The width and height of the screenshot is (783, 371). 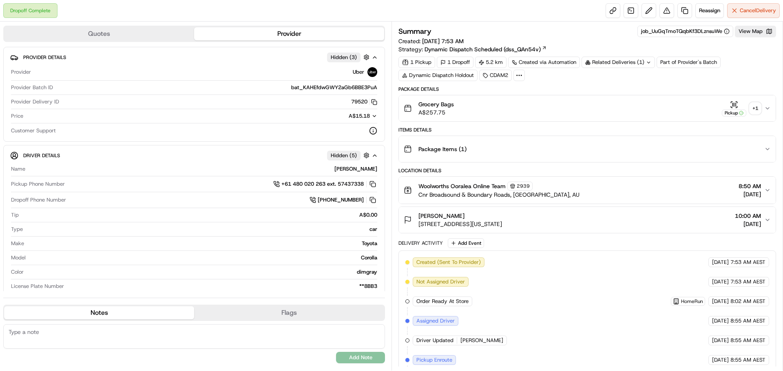 I want to click on div: CDAM2, so click(x=495, y=75).